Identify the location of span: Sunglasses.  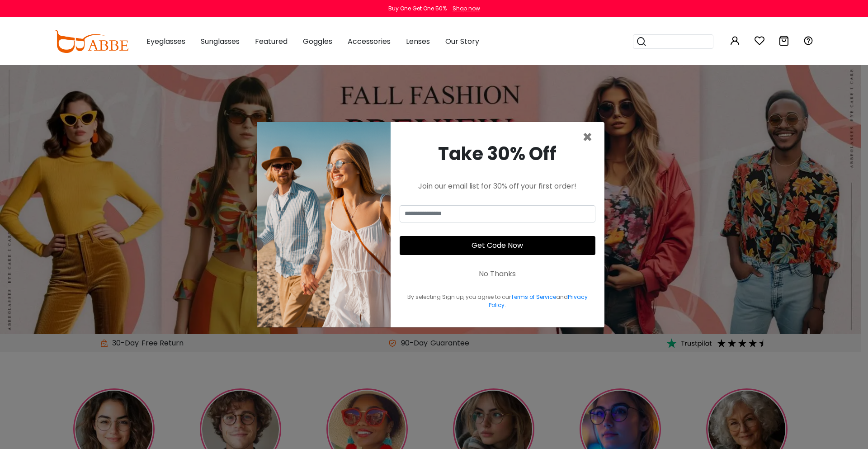
(220, 41).